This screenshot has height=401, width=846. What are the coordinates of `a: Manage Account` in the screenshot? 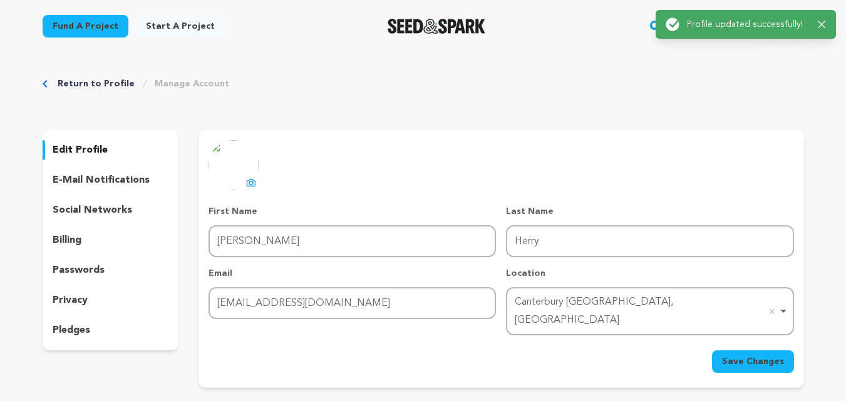 It's located at (192, 84).